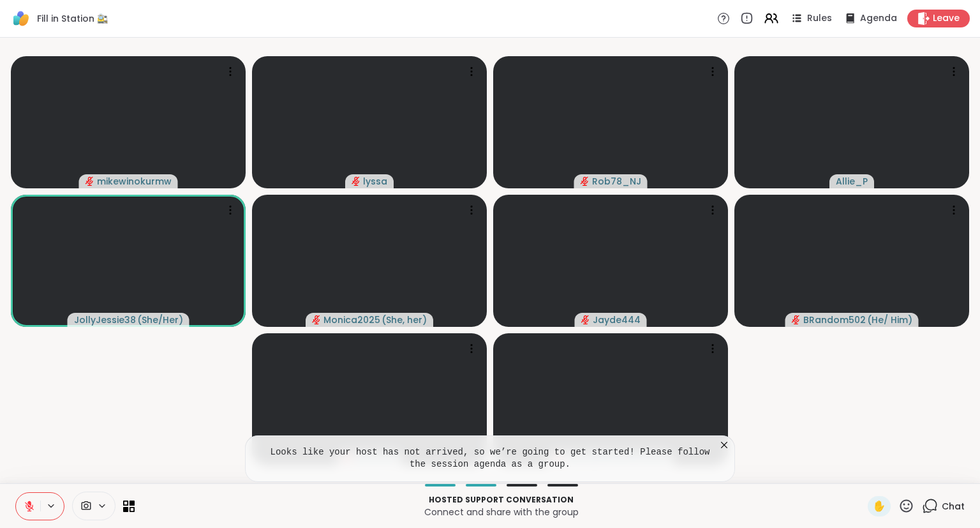  I want to click on span: Rob78_NJ, so click(616, 181).